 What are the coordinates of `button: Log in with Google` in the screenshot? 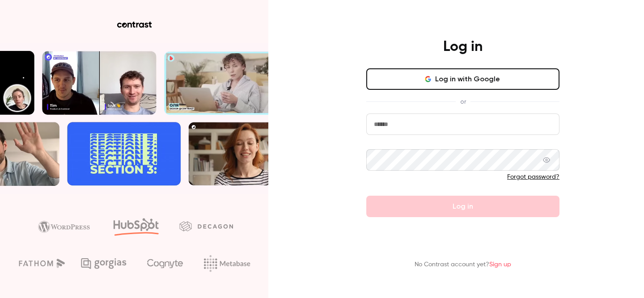 It's located at (463, 79).